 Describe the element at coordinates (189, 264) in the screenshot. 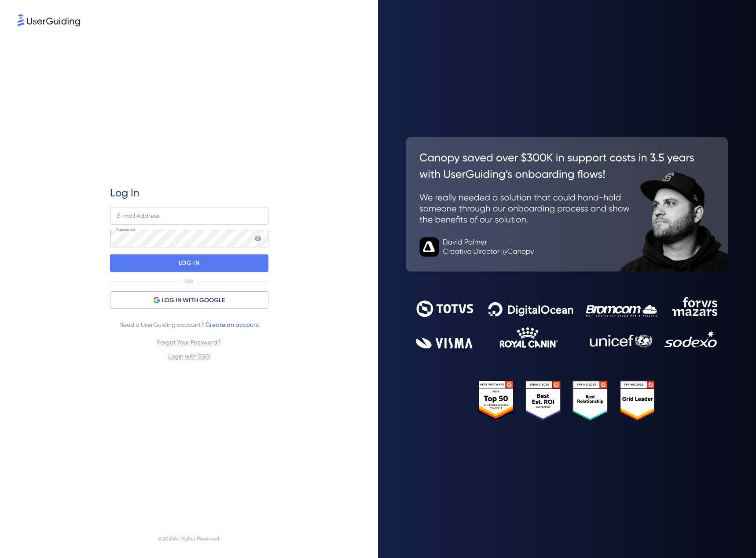

I see `p: LOG IN` at that location.